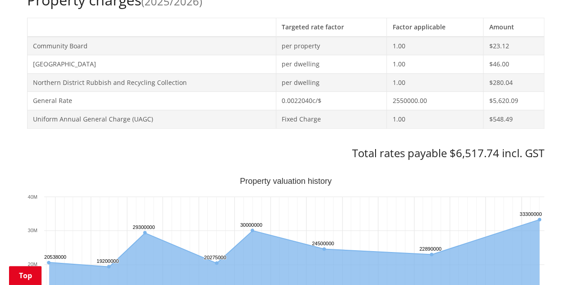 This screenshot has height=285, width=571. I want to click on text: 30000000, so click(251, 225).